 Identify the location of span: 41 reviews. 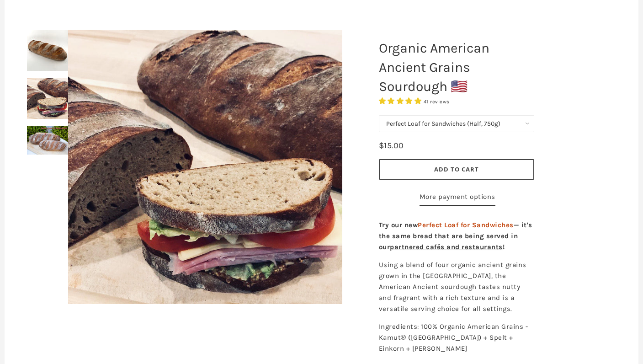
(436, 101).